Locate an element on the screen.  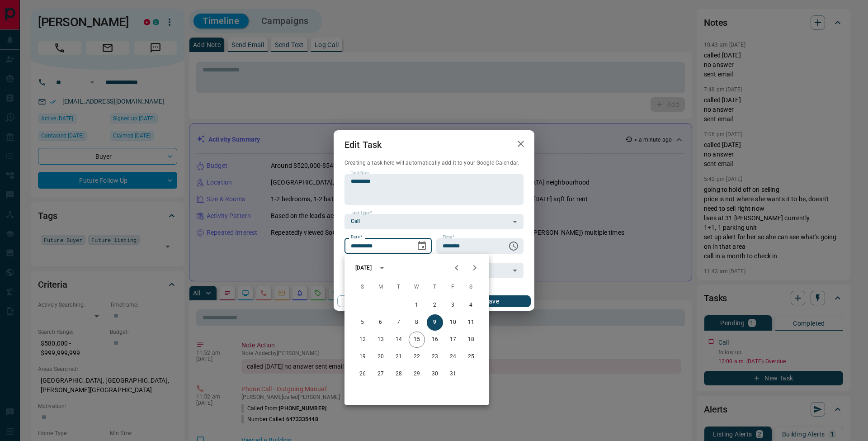
button: 11 is located at coordinates (471, 323).